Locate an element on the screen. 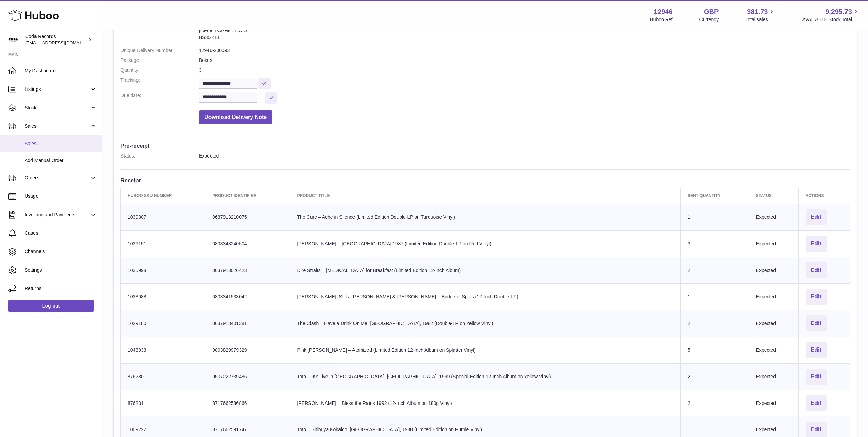 This screenshot has width=868, height=437. td: 3 is located at coordinates (715, 244).